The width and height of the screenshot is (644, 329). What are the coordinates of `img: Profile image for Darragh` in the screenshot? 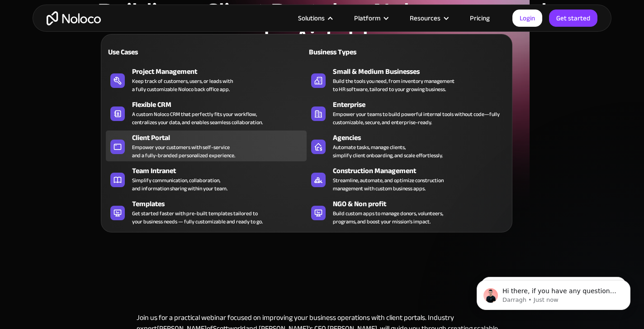 It's located at (28, 34).